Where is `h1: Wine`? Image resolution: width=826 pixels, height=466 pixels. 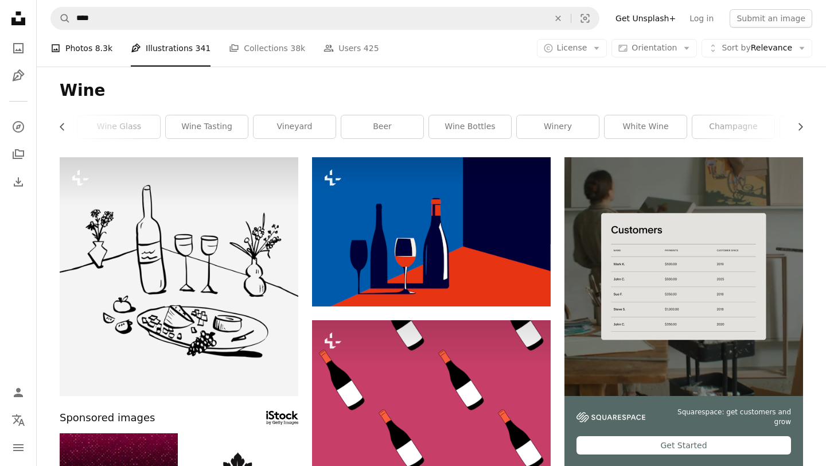 h1: Wine is located at coordinates (431, 91).